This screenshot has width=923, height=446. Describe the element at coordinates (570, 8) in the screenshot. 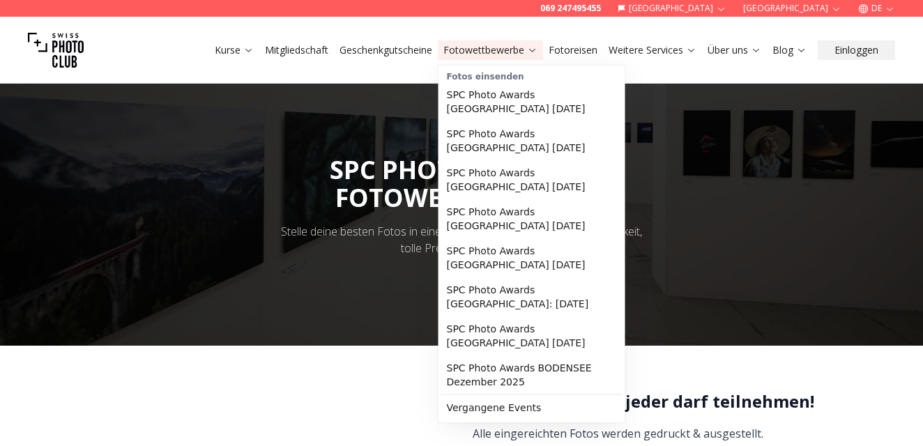

I see `a: 069 247495455` at that location.